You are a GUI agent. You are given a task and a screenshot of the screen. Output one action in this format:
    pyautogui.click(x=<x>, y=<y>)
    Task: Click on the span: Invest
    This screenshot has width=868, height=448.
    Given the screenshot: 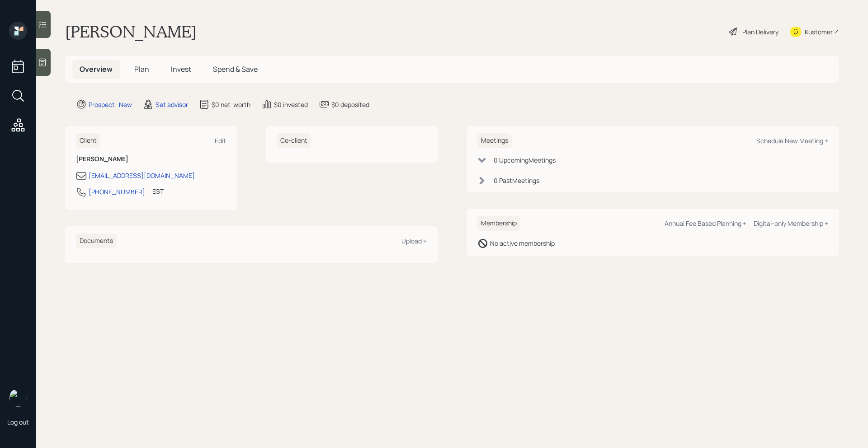 What is the action you would take?
    pyautogui.click(x=181, y=69)
    